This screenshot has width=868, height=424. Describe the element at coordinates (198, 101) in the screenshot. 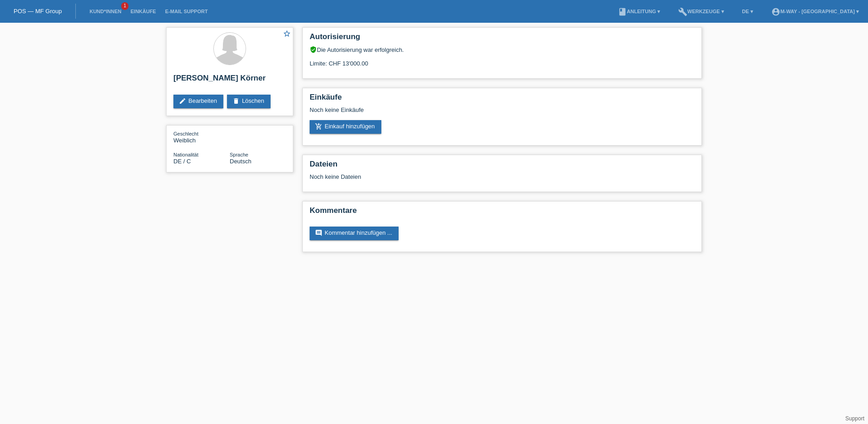

I see `a: editBearbeiten` at that location.